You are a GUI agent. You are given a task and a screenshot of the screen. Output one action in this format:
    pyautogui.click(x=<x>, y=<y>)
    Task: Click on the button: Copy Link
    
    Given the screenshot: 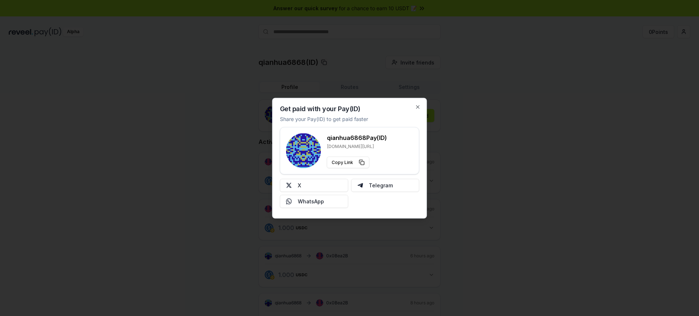 What is the action you would take?
    pyautogui.click(x=348, y=162)
    